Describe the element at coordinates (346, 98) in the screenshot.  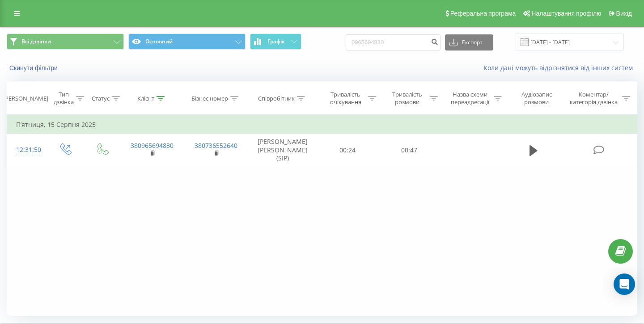
I see `div: Тривалість очікування` at that location.